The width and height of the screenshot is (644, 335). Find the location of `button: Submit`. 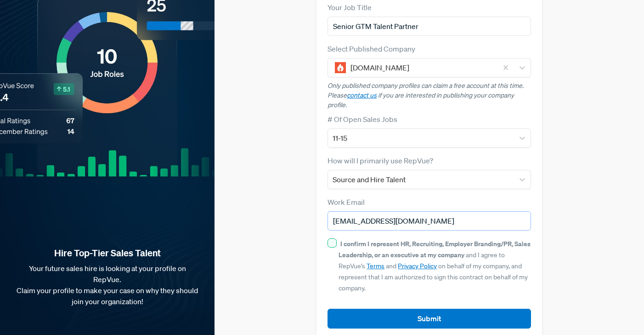

button: Submit is located at coordinates (428, 318).